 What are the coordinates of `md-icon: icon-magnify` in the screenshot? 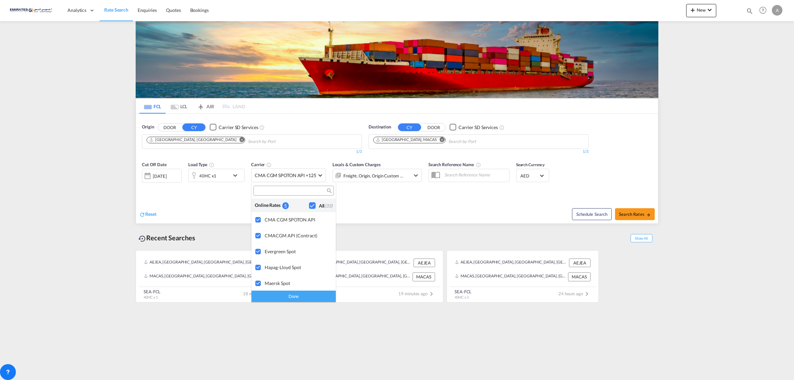 It's located at (329, 191).